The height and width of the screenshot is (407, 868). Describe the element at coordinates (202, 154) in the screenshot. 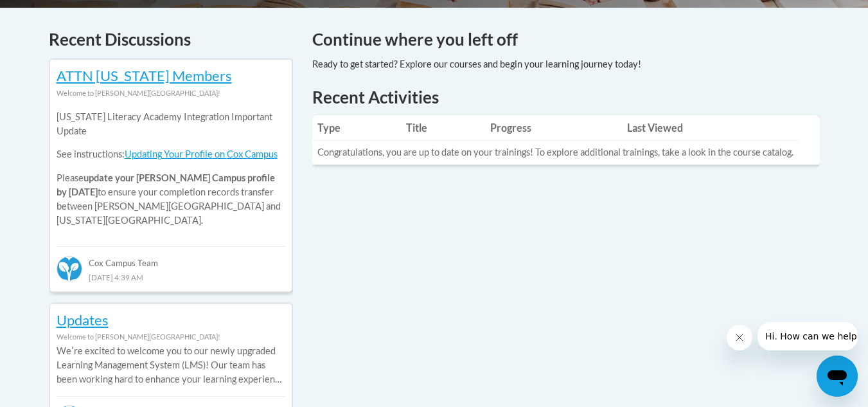

I see `a: Updating Your Profile on Cox Campus` at that location.